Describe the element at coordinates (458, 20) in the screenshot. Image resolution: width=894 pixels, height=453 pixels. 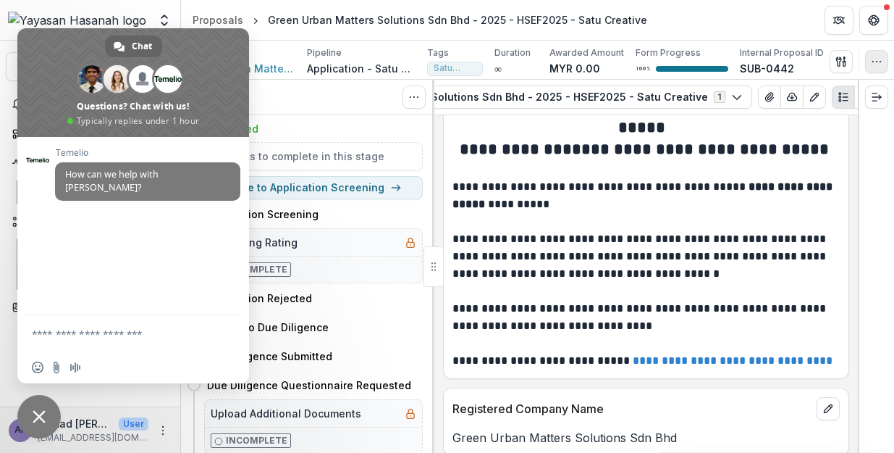
I see `div: Green Urban Matters Solutions Sdn Bhd - 2025 - HSEF2025 - Satu Creative` at that location.